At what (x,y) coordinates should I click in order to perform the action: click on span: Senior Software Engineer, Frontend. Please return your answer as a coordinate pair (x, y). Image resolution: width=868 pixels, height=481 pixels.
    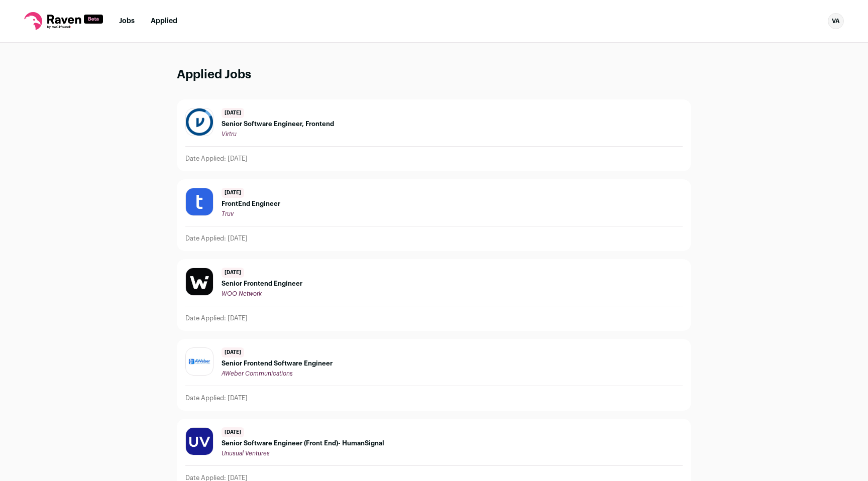
    Looking at the image, I should click on (278, 124).